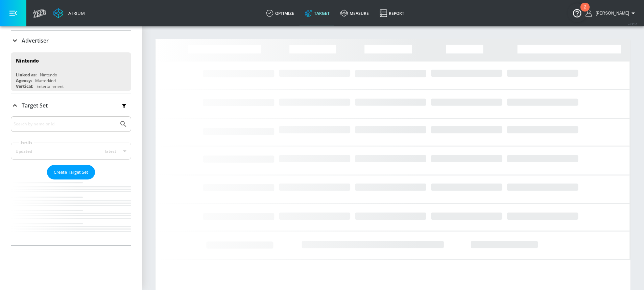  Describe the element at coordinates (50, 86) in the screenshot. I see `div: Entertainment` at that location.